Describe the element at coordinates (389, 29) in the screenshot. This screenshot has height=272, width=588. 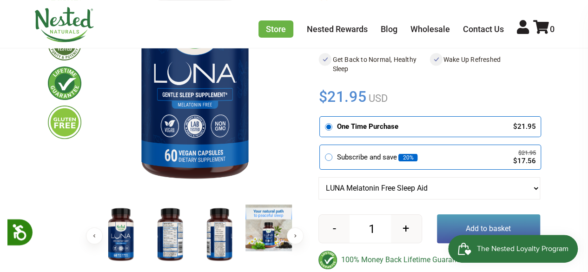
I see `a: Blog` at that location.